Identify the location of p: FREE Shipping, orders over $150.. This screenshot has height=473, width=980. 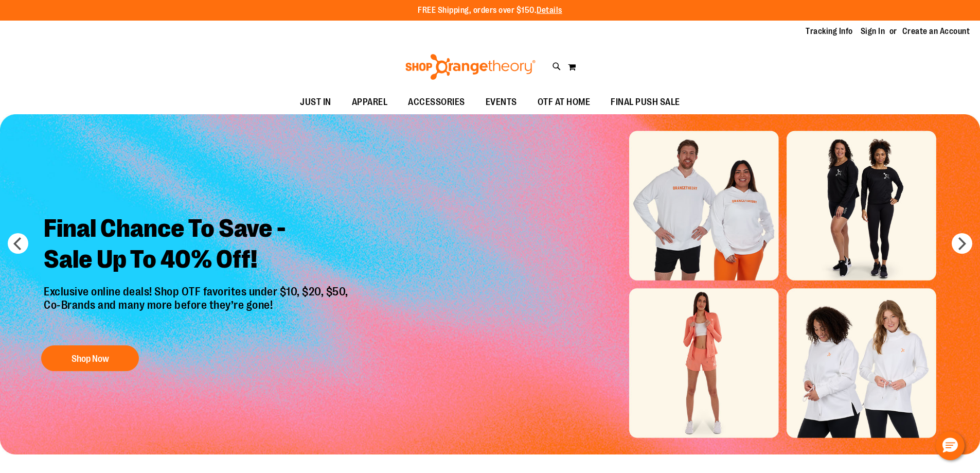
(490, 10).